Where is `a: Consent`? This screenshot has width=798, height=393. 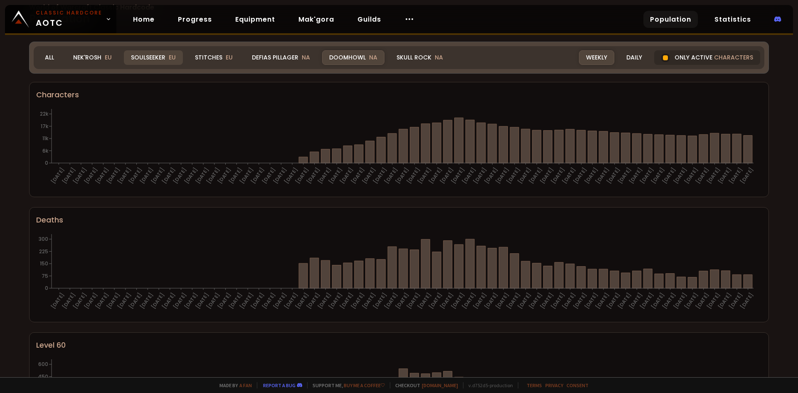
a: Consent is located at coordinates (577, 385).